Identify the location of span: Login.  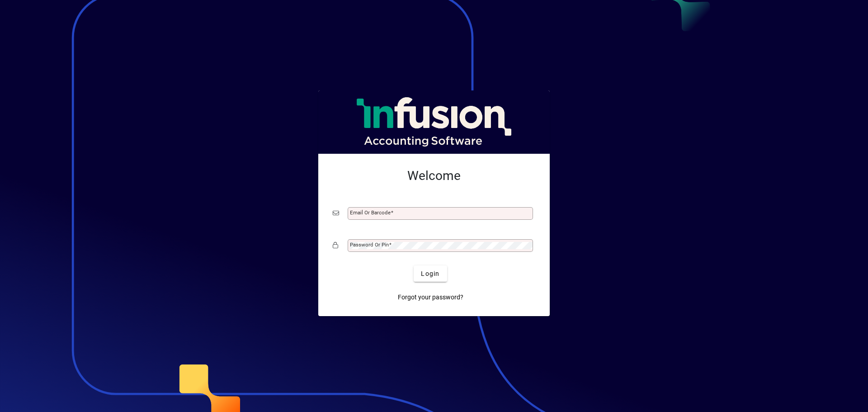
(430, 273).